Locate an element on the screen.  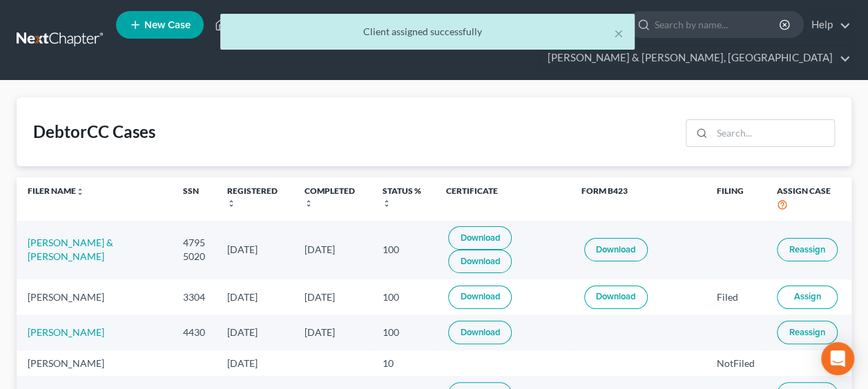
div: Client assigned successfully is located at coordinates (427, 32).